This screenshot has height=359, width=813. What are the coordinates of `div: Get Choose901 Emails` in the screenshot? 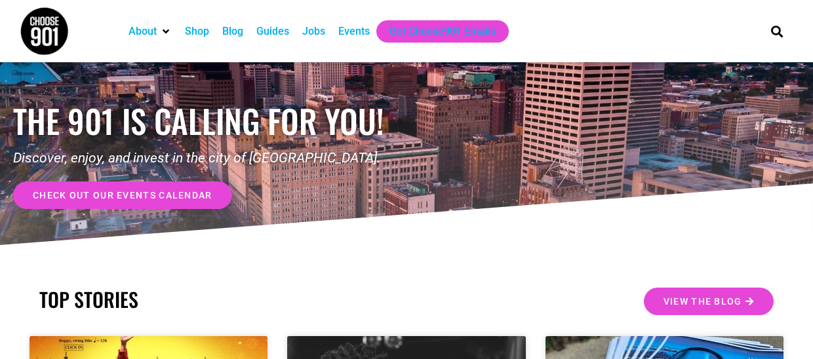 It's located at (443, 31).